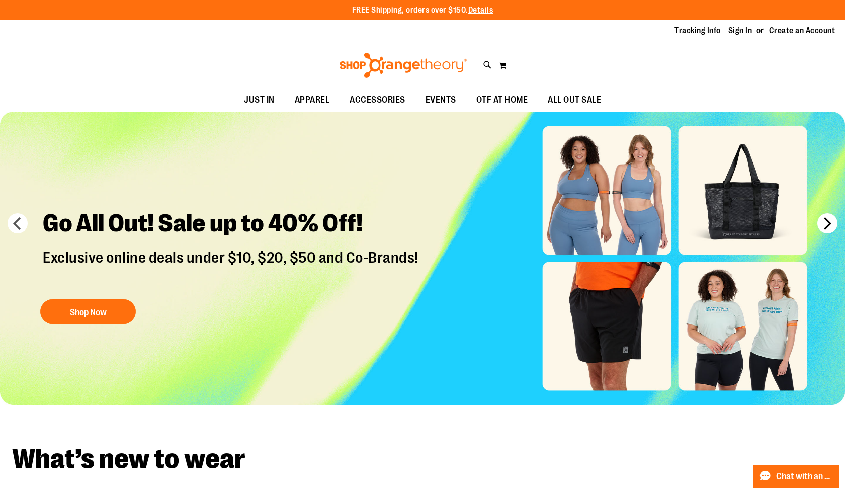 The height and width of the screenshot is (488, 845). I want to click on button: Chat with an Expert, so click(796, 476).